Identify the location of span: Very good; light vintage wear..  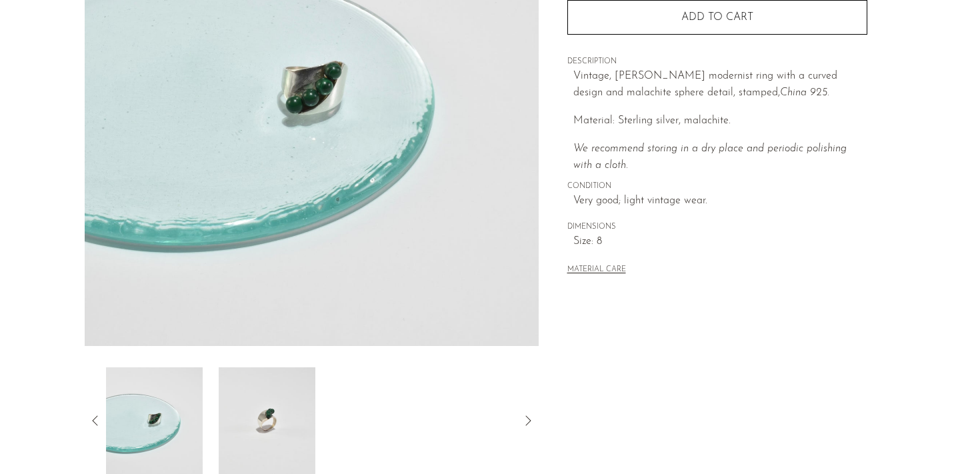
(720, 201).